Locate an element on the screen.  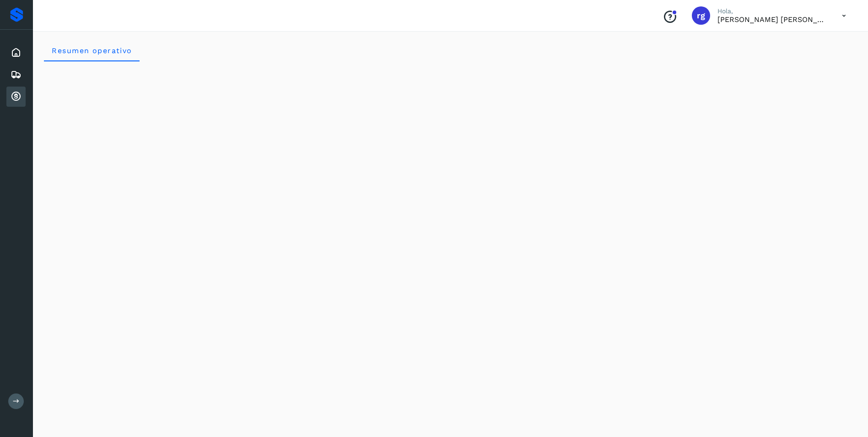
p: Hola, is located at coordinates (772, 11).